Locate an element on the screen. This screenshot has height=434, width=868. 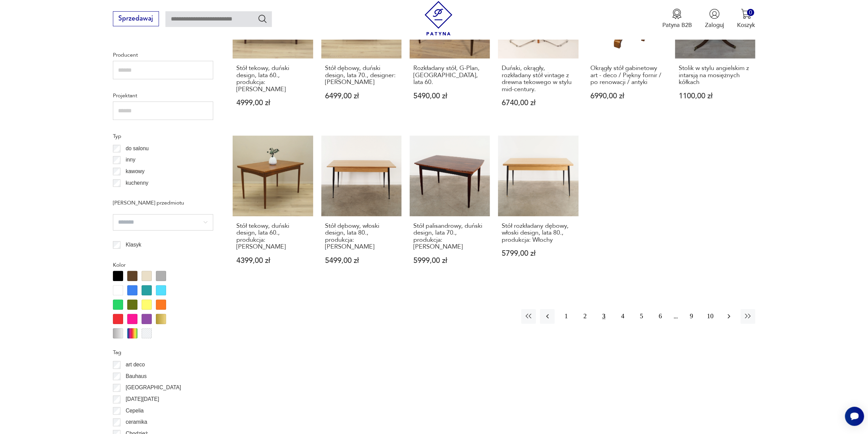
h3: Duński, okrągły, rozkładany stół vintage z drewna tekowego w stylu mid-century. is located at coordinates (538, 79).